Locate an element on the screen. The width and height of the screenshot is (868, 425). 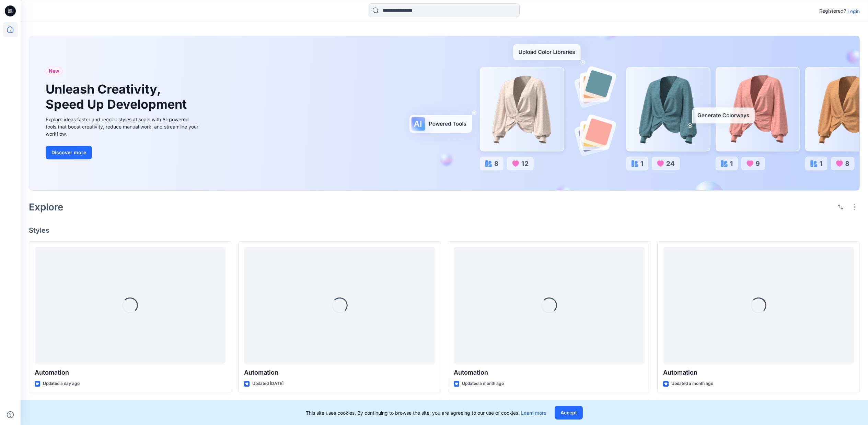
a: Discover more is located at coordinates (123, 152).